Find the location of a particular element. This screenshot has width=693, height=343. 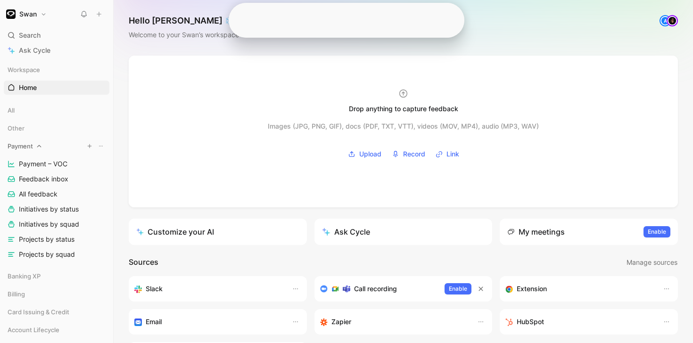

h2: Sources is located at coordinates (143, 263).